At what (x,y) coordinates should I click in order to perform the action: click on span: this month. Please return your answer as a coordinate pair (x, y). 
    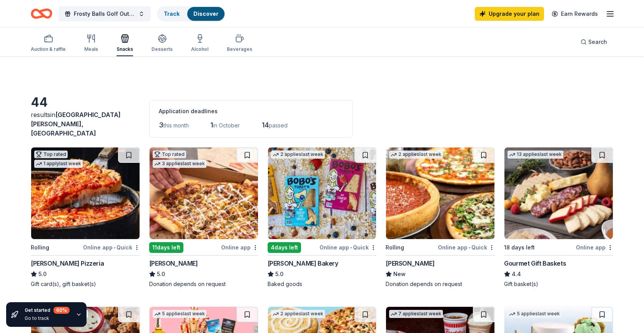
    Looking at the image, I should click on (176, 125).